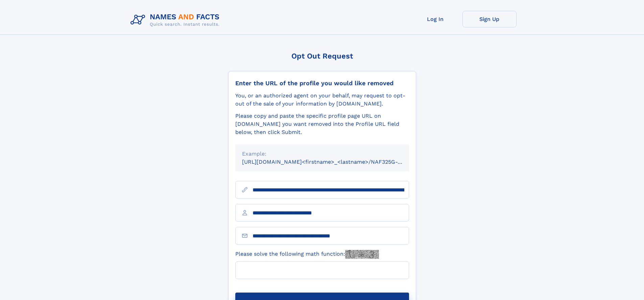  What do you see at coordinates (435, 19) in the screenshot?
I see `a: Log In` at bounding box center [435, 19].